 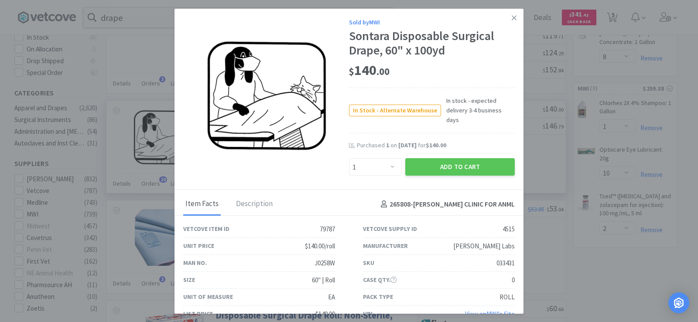 I want to click on div: Man No., so click(x=195, y=263).